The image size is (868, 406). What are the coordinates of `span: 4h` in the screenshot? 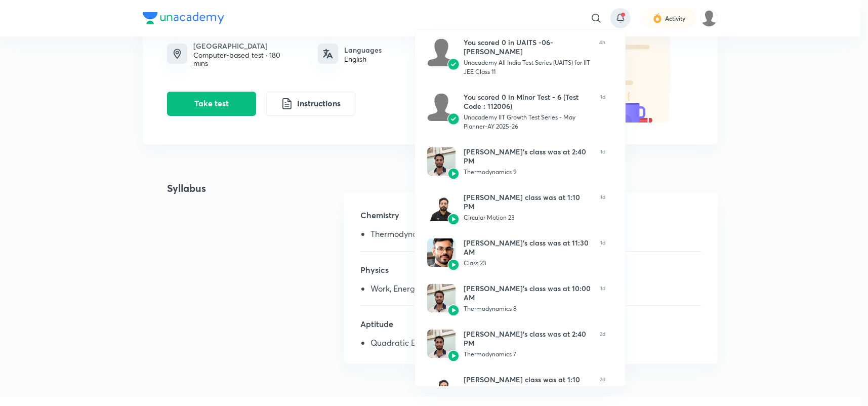 It's located at (602, 57).